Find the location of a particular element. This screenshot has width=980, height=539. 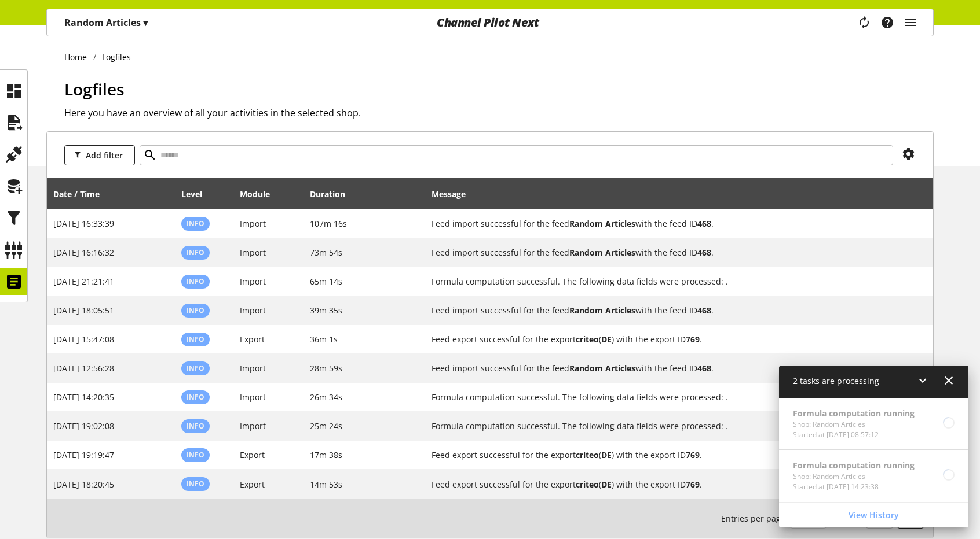

span: 65m 14s is located at coordinates (326, 281).